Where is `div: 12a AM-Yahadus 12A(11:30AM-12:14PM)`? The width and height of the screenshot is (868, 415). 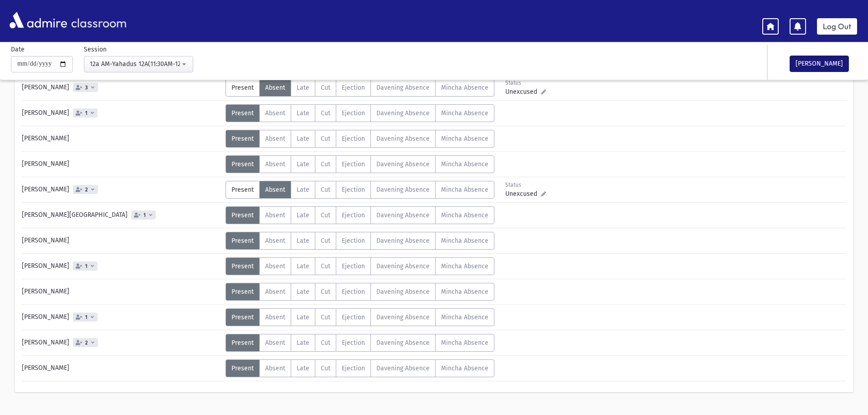 div: 12a AM-Yahadus 12A(11:30AM-12:14PM) is located at coordinates (135, 64).